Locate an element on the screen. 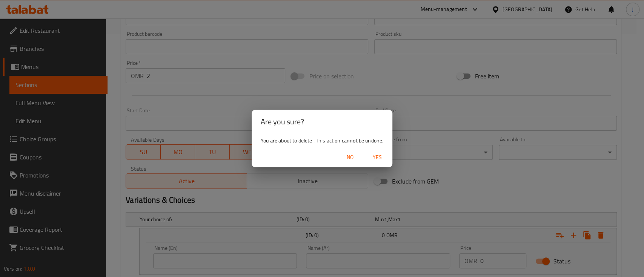 This screenshot has width=644, height=277. button: Yes is located at coordinates (377, 157).